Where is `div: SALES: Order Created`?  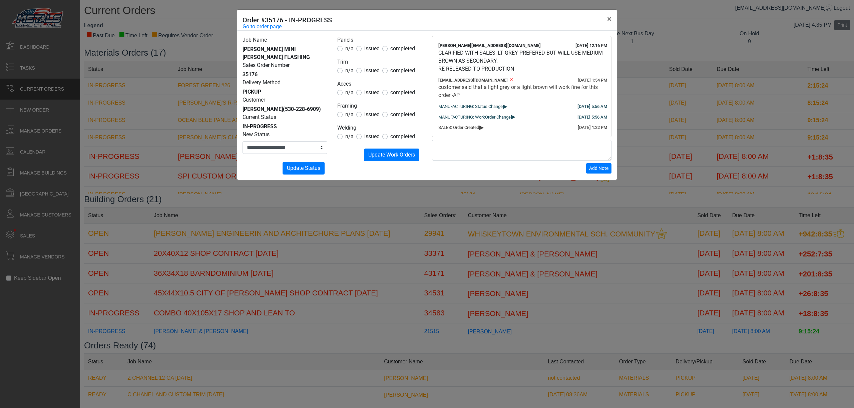
div: SALES: Order Created is located at coordinates (521, 128).